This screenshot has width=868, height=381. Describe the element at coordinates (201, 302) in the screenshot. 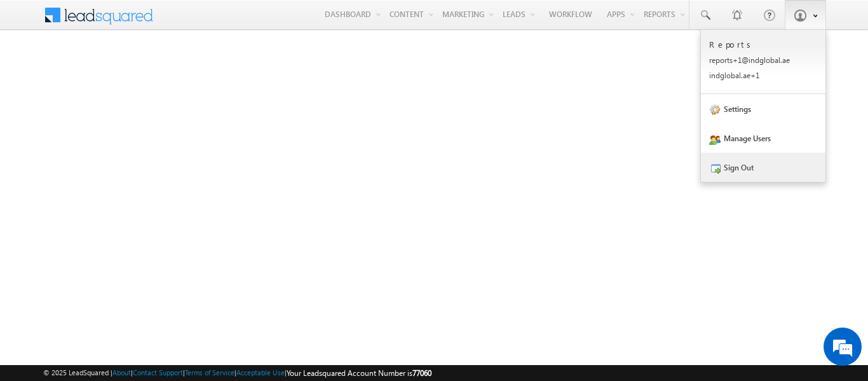

I see `em: Start Chat` at that location.